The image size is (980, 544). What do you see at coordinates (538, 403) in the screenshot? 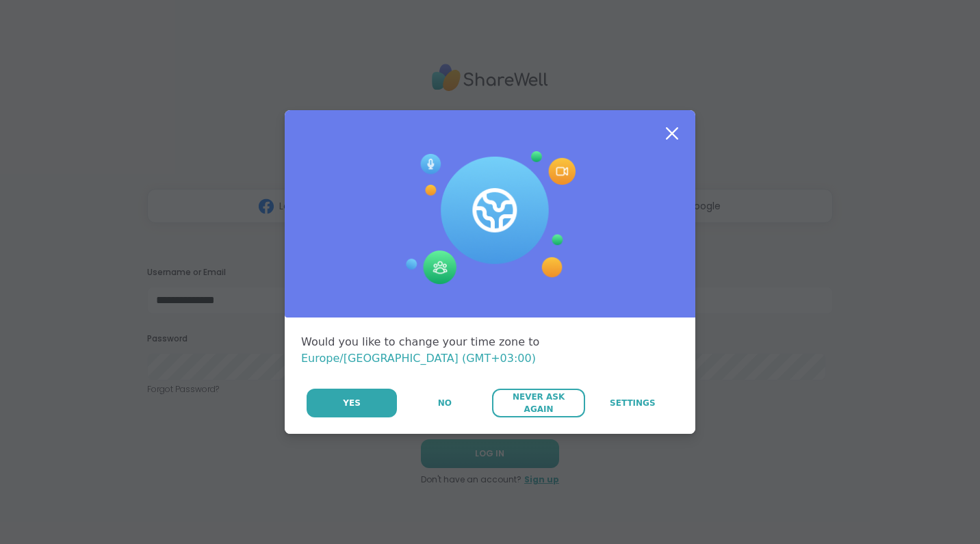
I see `span: Never Ask Again` at bounding box center [538, 403].